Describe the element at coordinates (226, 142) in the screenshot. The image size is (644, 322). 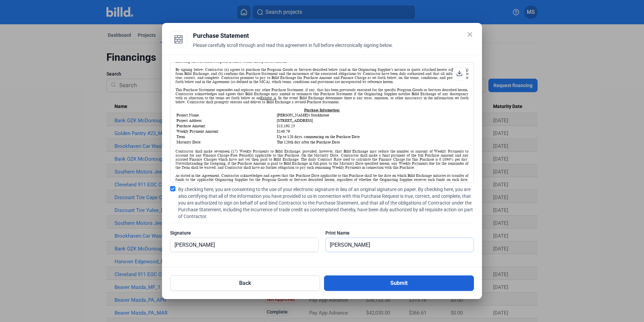
I see `td: Maturity Date:` at that location.